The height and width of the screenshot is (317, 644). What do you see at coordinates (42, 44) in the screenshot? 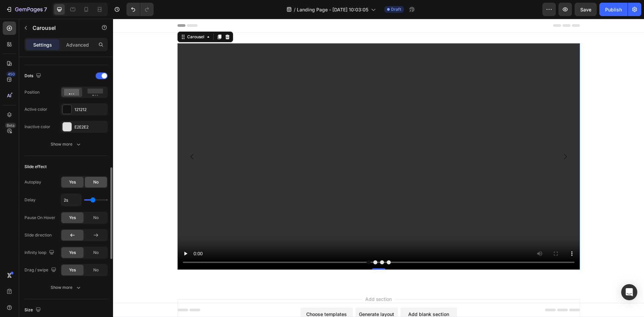
I see `p: Settings` at bounding box center [42, 44].